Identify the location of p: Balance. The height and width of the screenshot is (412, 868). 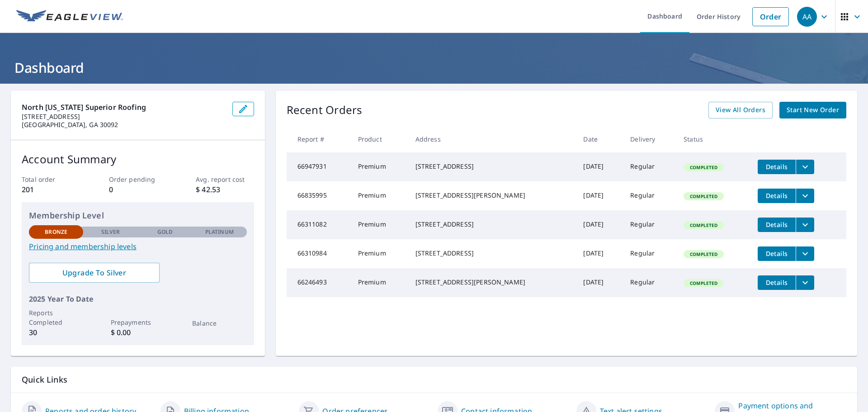
(219, 323).